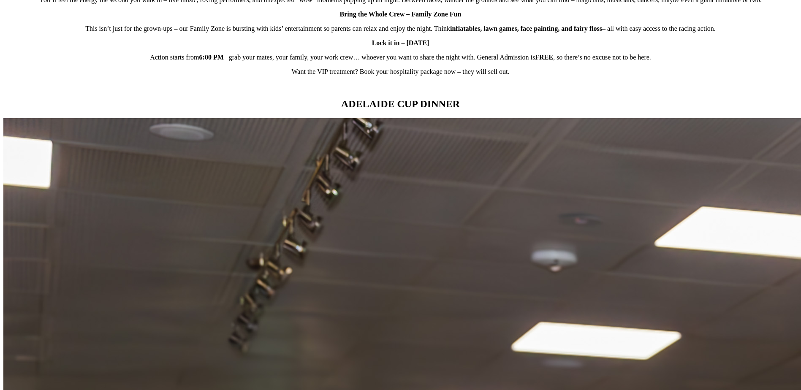 Image resolution: width=801 pixels, height=390 pixels. Describe the element at coordinates (401, 14) in the screenshot. I see `strong: Bring the Whole Crew – Family Zone Fun` at that location.